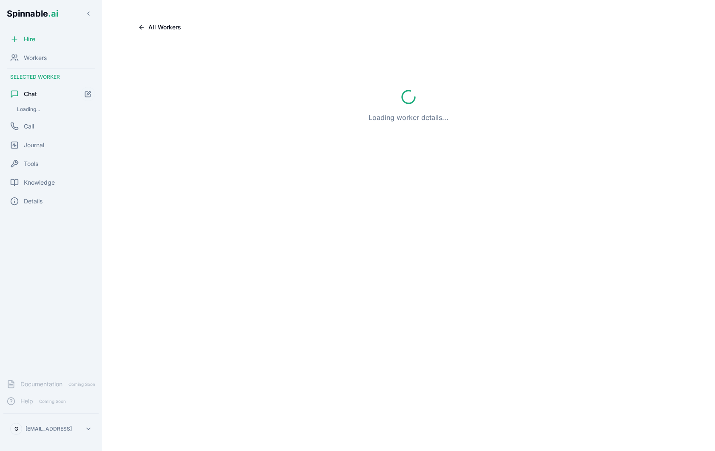 This screenshot has width=715, height=451. Describe the element at coordinates (29, 39) in the screenshot. I see `span: Hire` at that location.